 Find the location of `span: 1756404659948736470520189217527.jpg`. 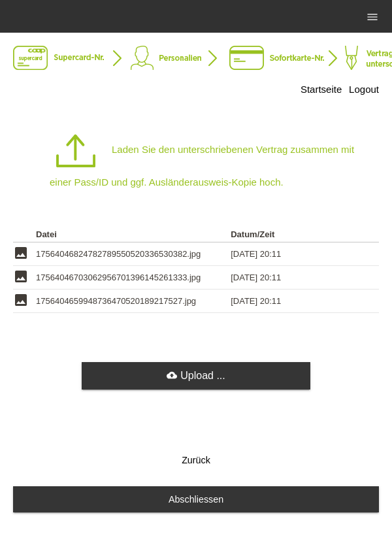

span: 1756404659948736470520189217527.jpg is located at coordinates (115, 301).